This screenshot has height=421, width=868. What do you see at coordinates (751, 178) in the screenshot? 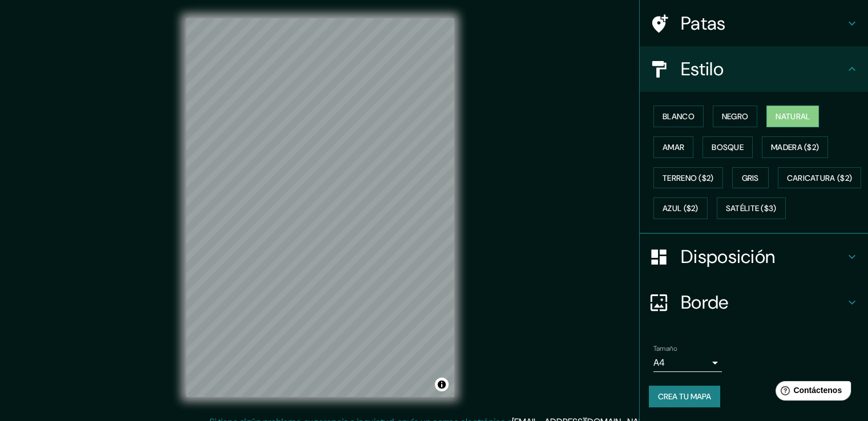
I see `button: Gris` at bounding box center [751, 178].